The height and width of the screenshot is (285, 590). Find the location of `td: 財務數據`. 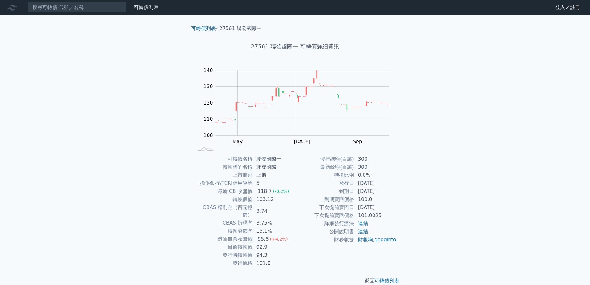

td: 財務數據 is located at coordinates (325, 239).